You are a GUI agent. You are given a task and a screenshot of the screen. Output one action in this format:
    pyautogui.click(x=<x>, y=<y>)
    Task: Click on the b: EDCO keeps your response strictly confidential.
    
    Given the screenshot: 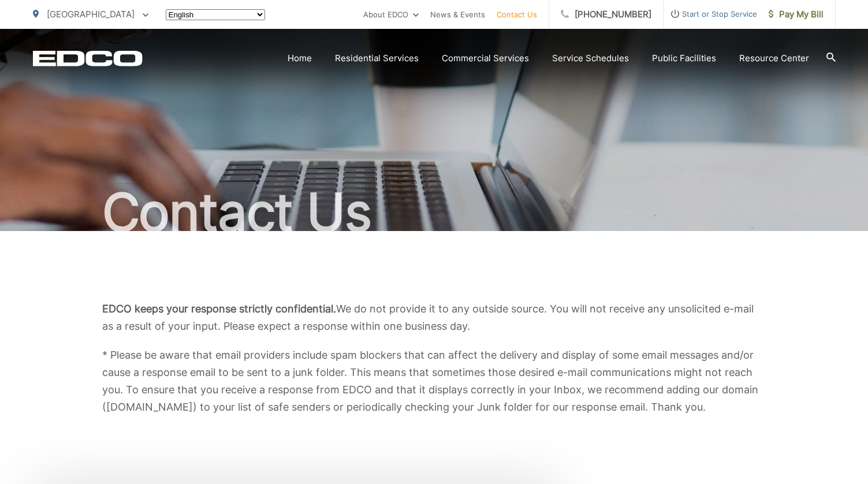 What is the action you would take?
    pyautogui.click(x=219, y=309)
    